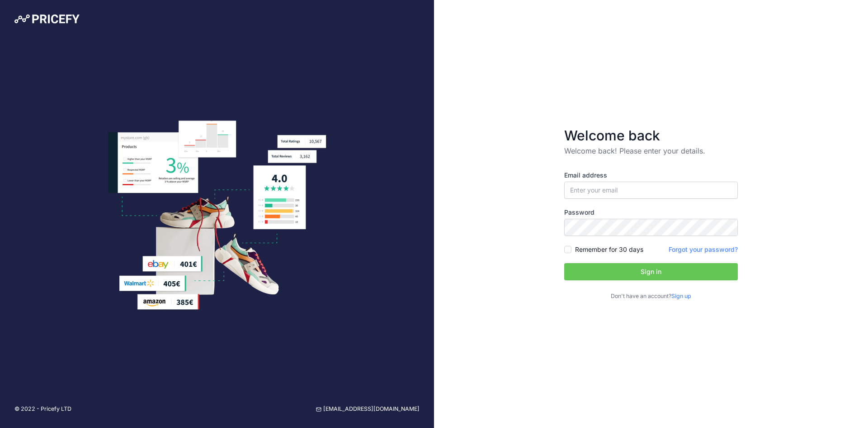  Describe the element at coordinates (43, 408) in the screenshot. I see `p: © 2022 - Pricefy LTD` at that location.